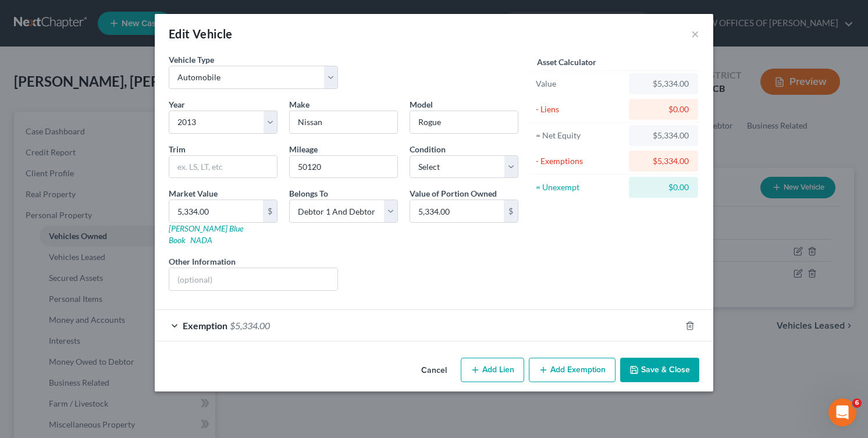  What do you see at coordinates (857, 403) in the screenshot?
I see `span: 6` at bounding box center [857, 403].